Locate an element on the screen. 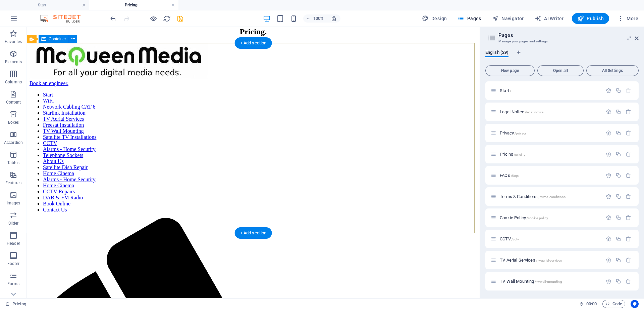  button: Navigator is located at coordinates (508, 18).